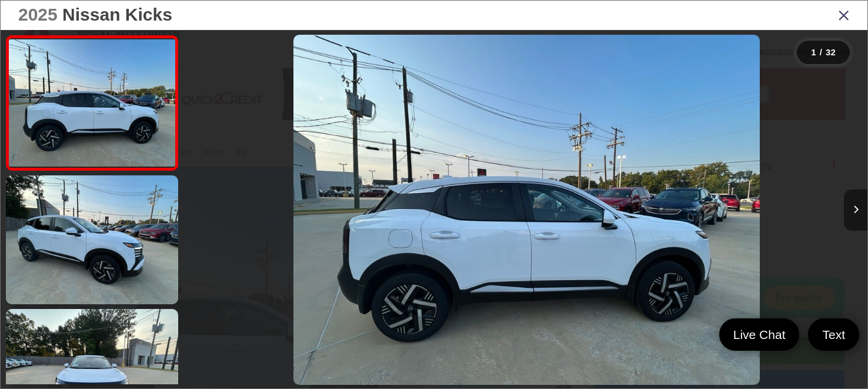 Image resolution: width=868 pixels, height=389 pixels. Describe the element at coordinates (37, 14) in the screenshot. I see `span: 2025` at that location.